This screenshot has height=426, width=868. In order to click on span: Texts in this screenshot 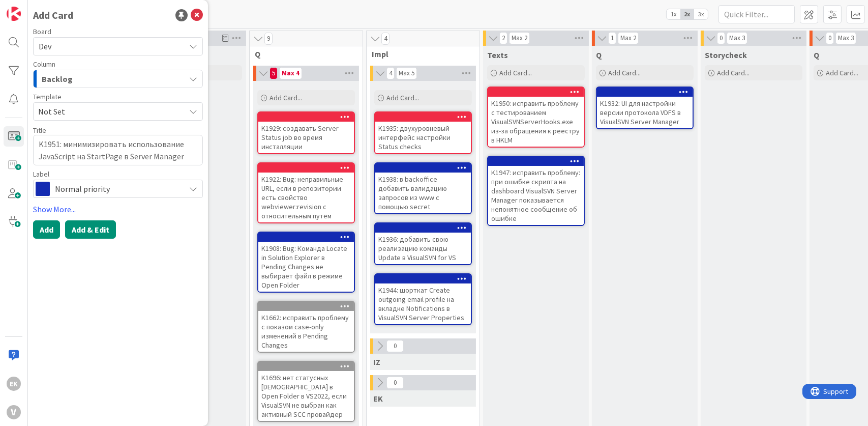, I will do `click(497, 55)`.